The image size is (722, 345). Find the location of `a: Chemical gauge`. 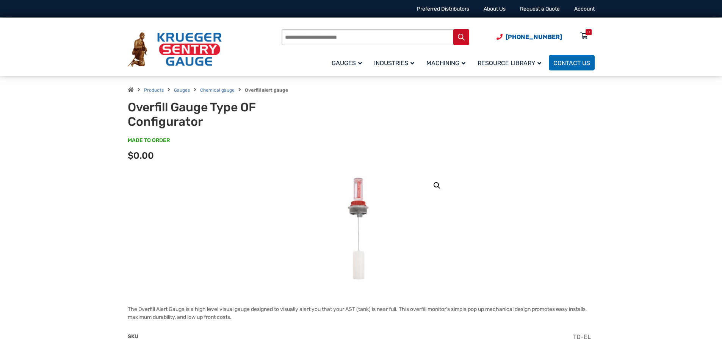

a: Chemical gauge is located at coordinates (217, 90).